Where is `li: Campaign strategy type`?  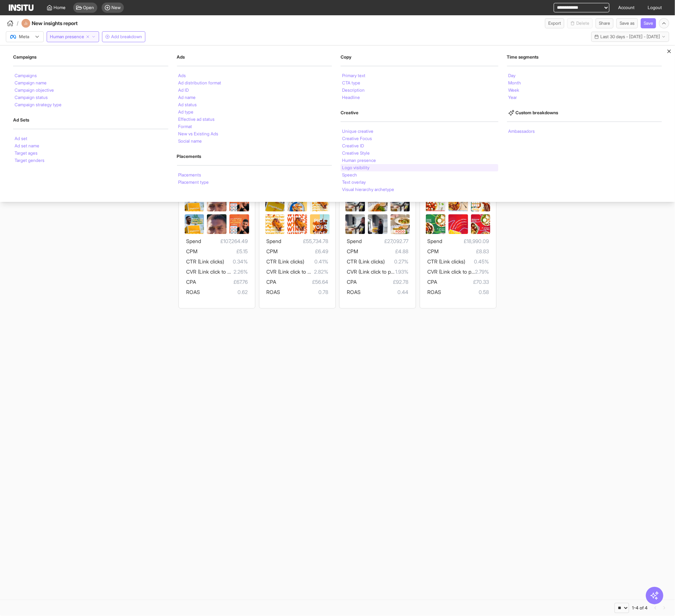
li: Campaign strategy type is located at coordinates (38, 105).